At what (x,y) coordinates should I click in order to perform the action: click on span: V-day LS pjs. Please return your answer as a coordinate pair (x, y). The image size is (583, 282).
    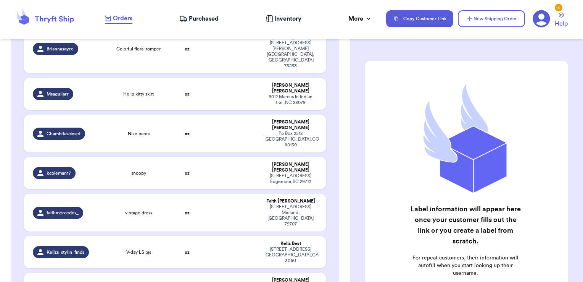
    Looking at the image, I should click on (139, 252).